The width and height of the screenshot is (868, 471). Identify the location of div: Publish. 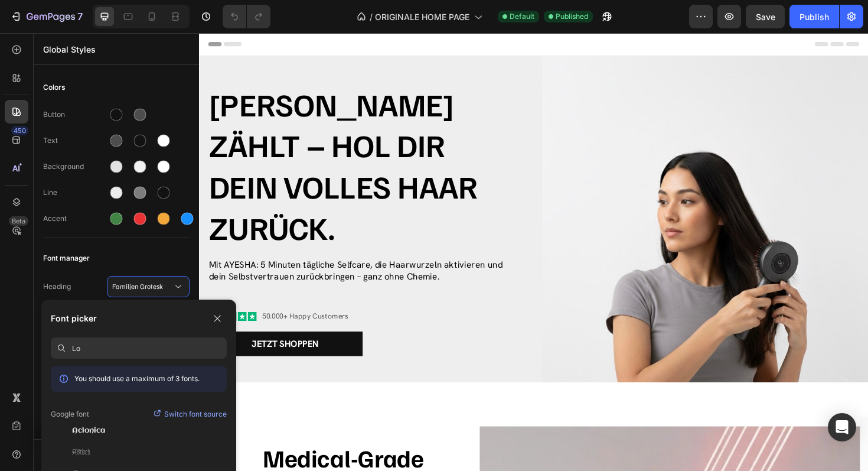
(814, 16).